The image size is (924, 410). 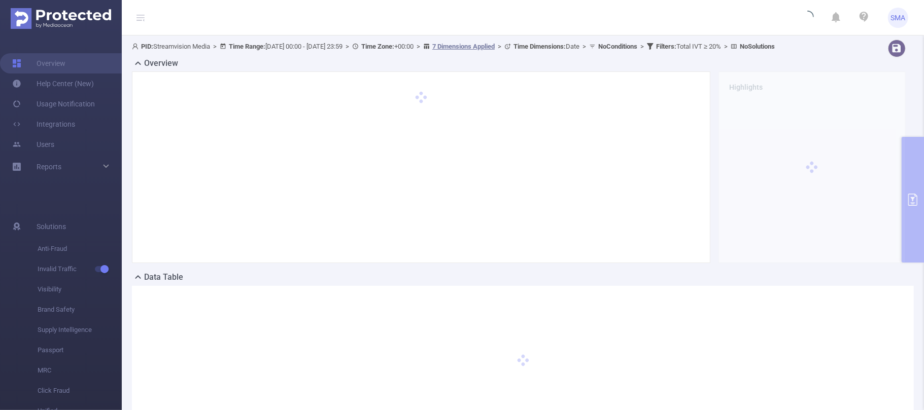 What do you see at coordinates (80, 249) in the screenshot?
I see `span: Anti-Fraud` at bounding box center [80, 249].